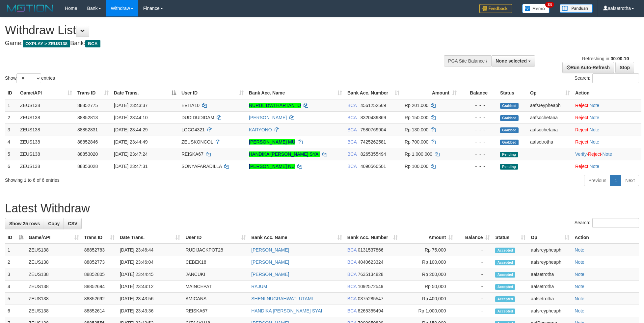 The width and height of the screenshot is (644, 323). Describe the element at coordinates (513, 93) in the screenshot. I see `th: Status` at that location.